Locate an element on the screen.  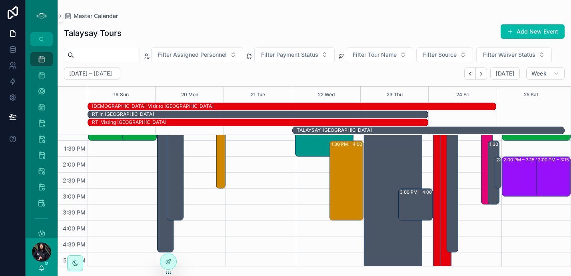
span: 3:00 PM is located at coordinates (74, 196).